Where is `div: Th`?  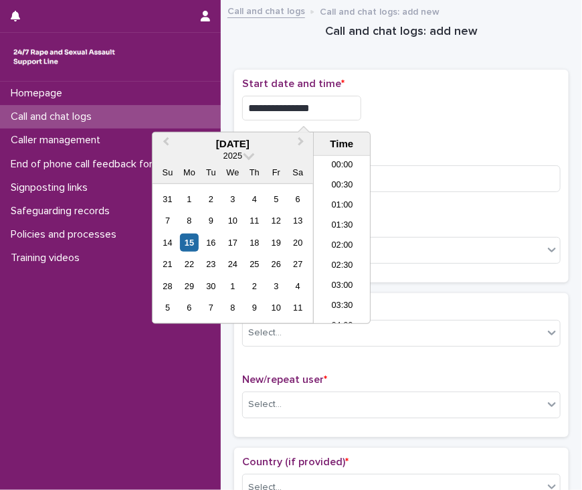
div: Th is located at coordinates (254, 172).